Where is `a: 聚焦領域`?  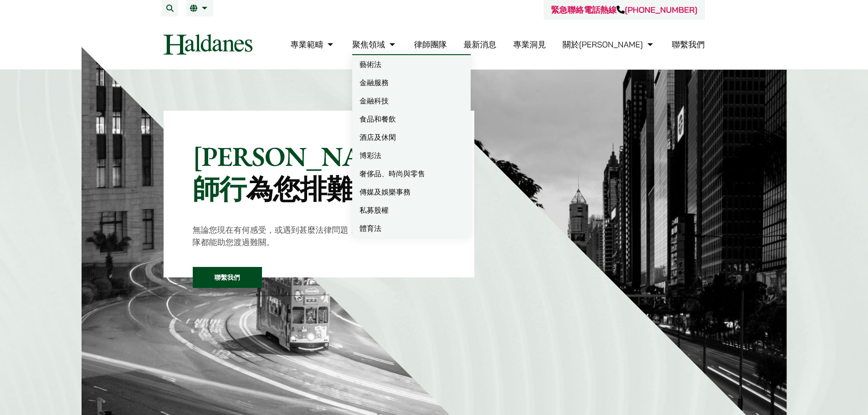
a: 聚焦領域 is located at coordinates (375, 44).